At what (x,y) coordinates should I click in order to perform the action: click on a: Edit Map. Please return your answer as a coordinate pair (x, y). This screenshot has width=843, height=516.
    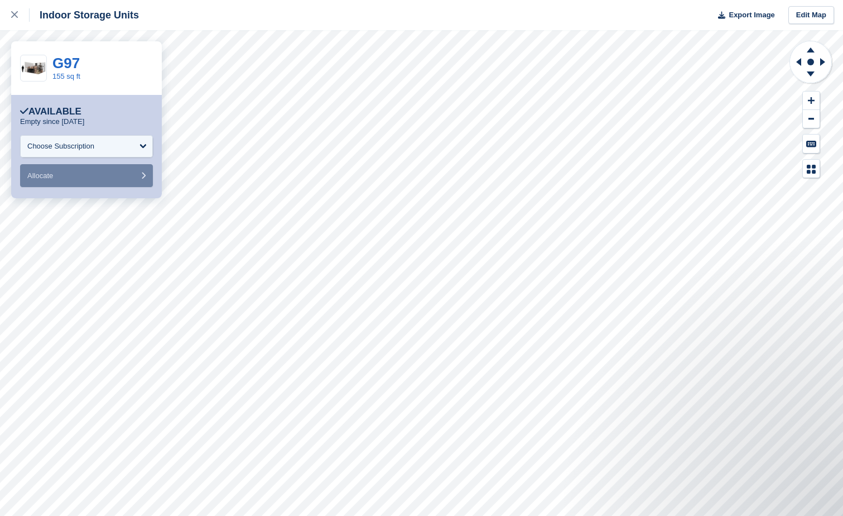
    Looking at the image, I should click on (812, 15).